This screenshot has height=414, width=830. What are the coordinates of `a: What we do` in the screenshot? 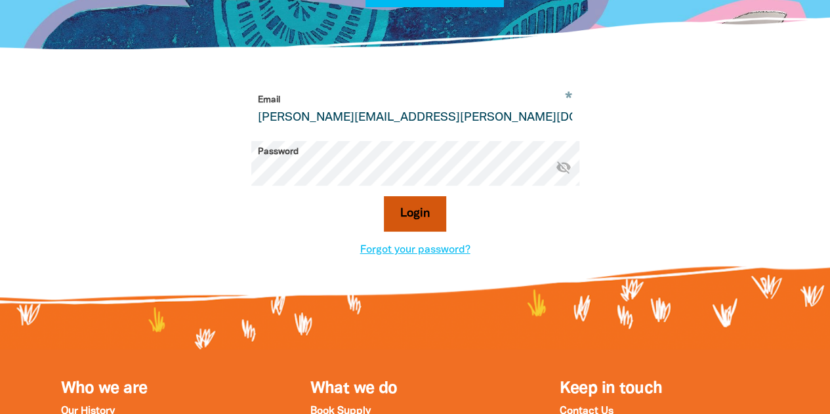 It's located at (353, 388).